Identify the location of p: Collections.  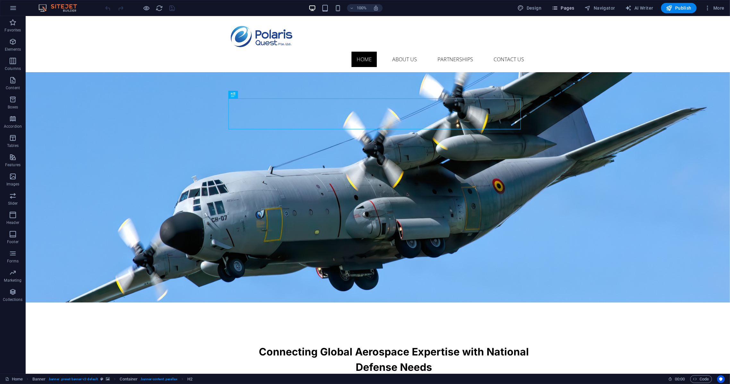
(13, 300).